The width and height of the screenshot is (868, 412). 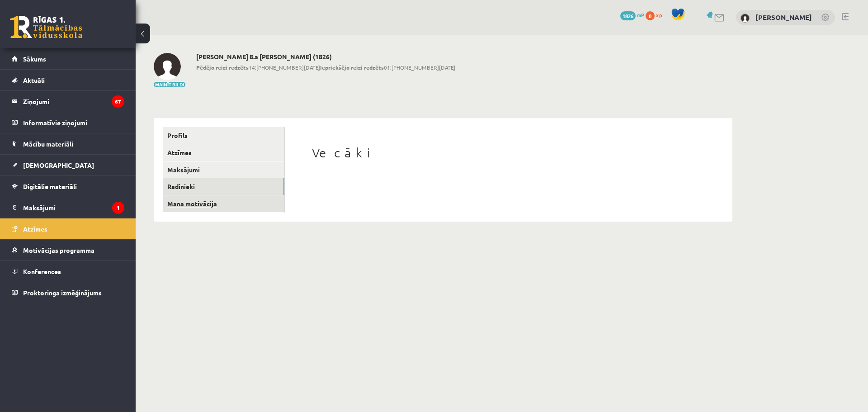 What do you see at coordinates (68, 101) in the screenshot?
I see `a: Ziņojumi67` at bounding box center [68, 101].